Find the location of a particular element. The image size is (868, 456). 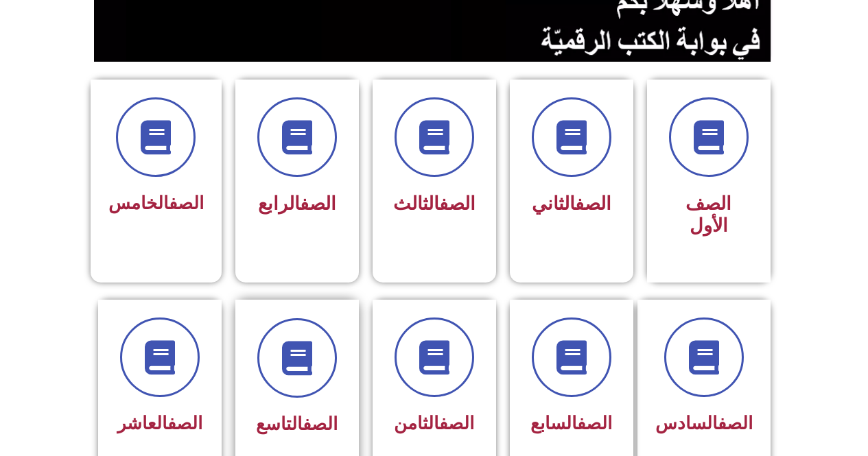

span: الرابع is located at coordinates (297, 203).